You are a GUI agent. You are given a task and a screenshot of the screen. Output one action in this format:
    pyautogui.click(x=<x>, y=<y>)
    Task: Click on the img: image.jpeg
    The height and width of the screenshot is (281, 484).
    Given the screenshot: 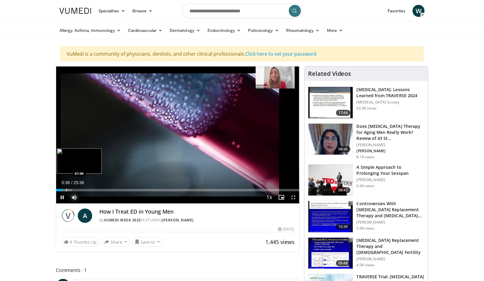 What is the action you would take?
    pyautogui.click(x=79, y=161)
    